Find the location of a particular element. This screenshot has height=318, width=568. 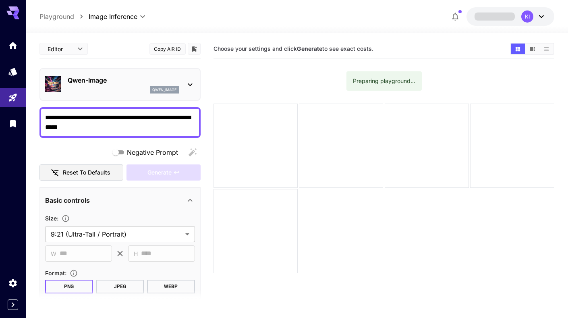

b: Generate is located at coordinates (309, 48).